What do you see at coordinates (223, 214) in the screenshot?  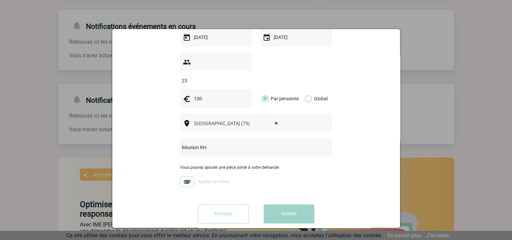 I see `input: Annuler` at bounding box center [223, 214].